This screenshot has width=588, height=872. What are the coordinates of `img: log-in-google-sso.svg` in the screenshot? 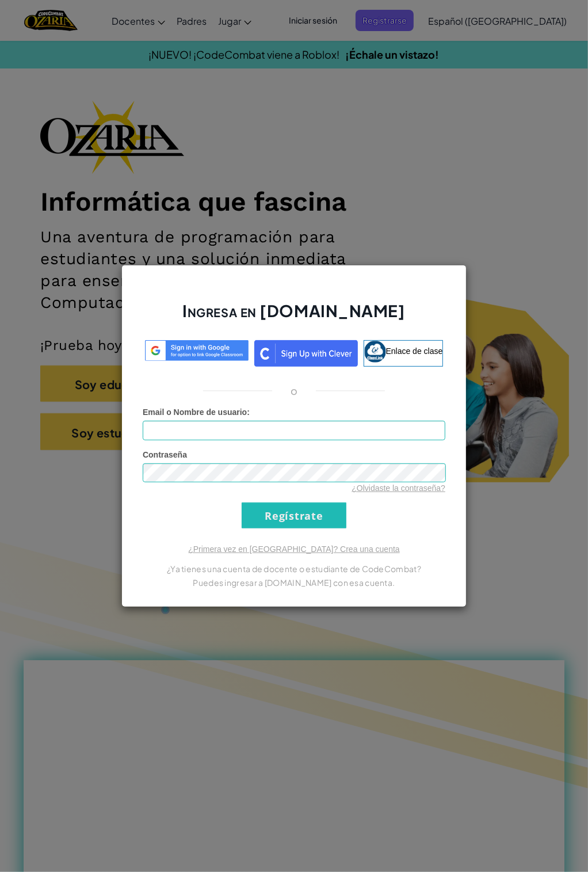 It's located at (196, 351).